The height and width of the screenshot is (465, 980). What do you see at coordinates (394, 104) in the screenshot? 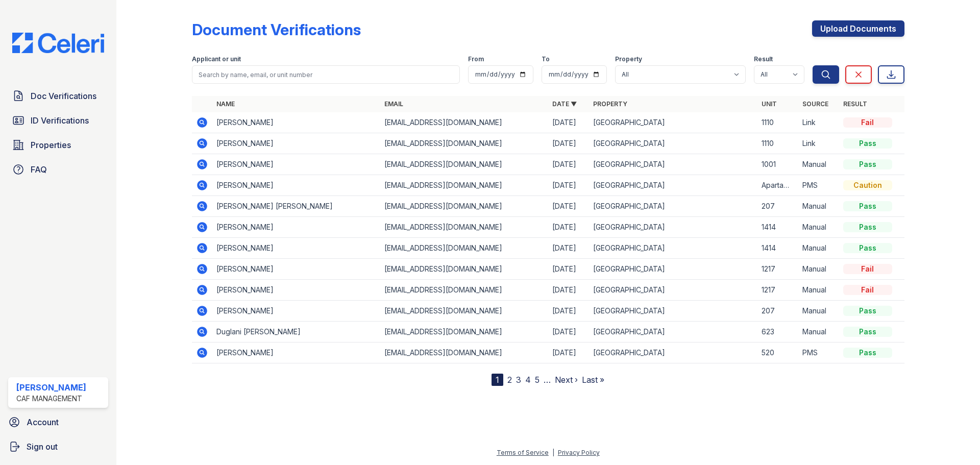
I see `a: Email` at bounding box center [394, 104].